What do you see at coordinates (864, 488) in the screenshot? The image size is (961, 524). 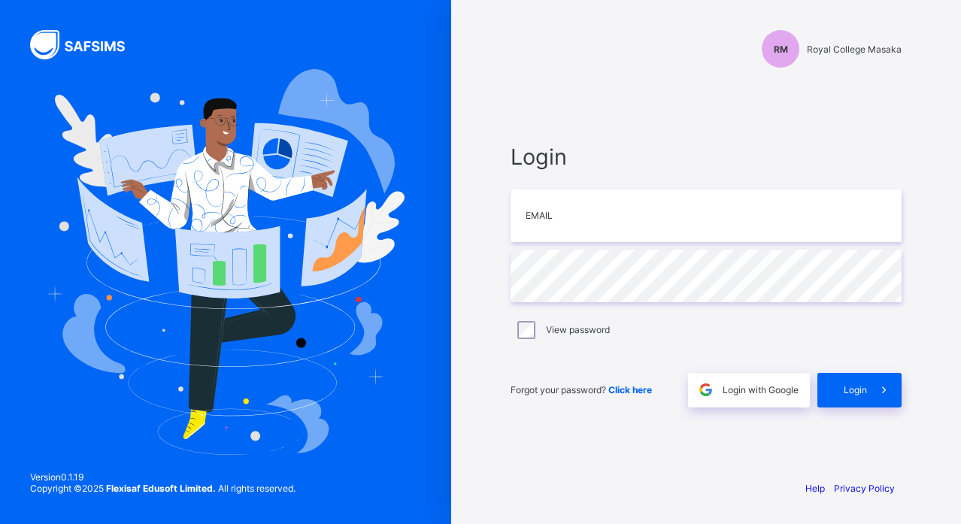 I see `a: Privacy Policy` at bounding box center [864, 488].